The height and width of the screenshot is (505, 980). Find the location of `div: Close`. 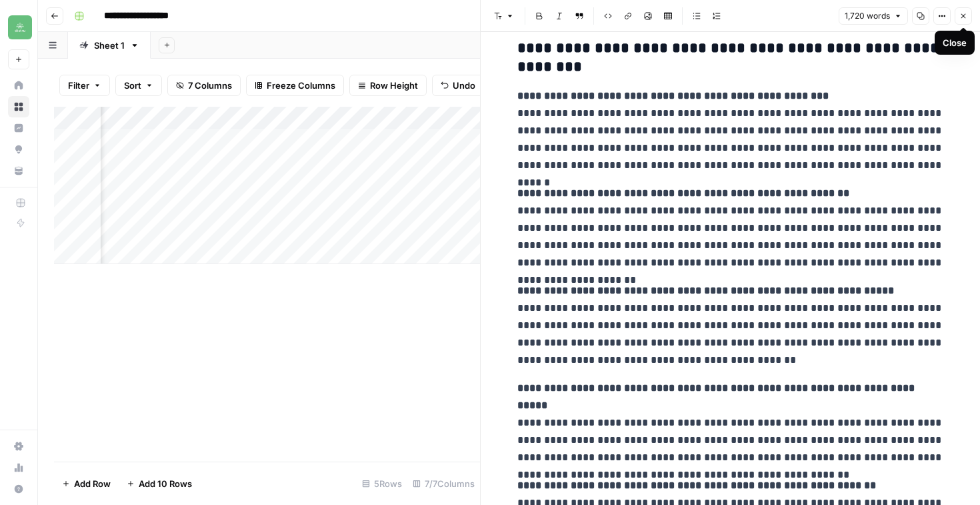

div: Close is located at coordinates (955, 42).